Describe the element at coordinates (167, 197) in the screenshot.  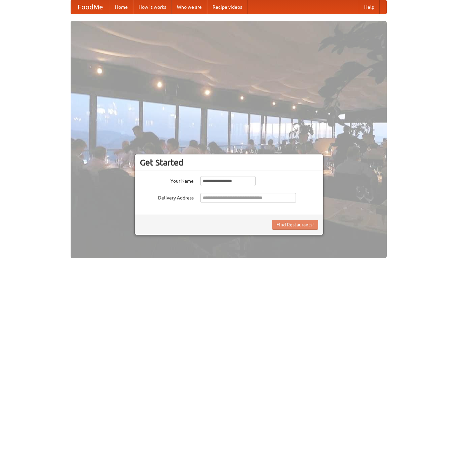
I see `label: Delivery Address` at that location.